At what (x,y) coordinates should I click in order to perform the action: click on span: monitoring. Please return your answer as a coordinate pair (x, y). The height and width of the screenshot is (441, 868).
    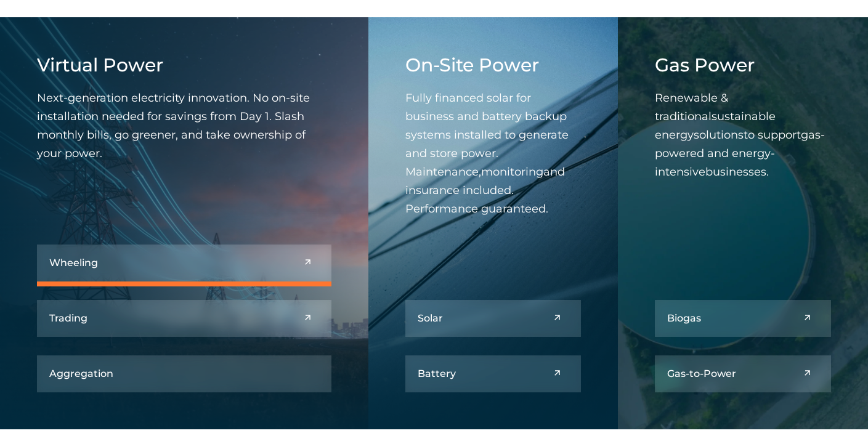
    Looking at the image, I should click on (512, 172).